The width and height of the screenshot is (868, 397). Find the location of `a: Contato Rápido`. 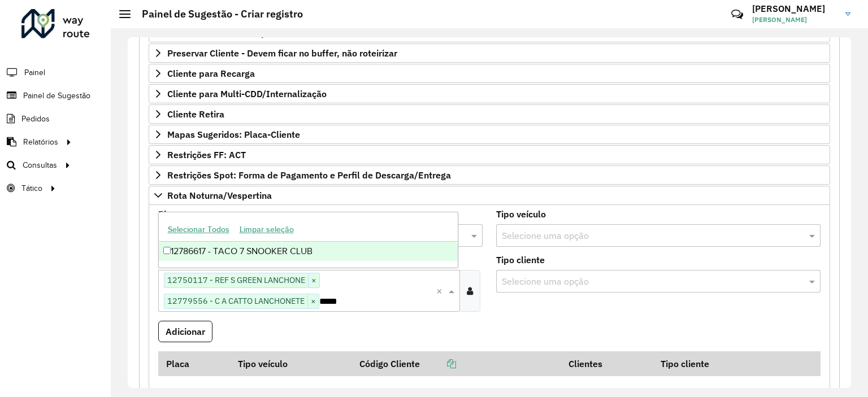

a: Contato Rápido is located at coordinates (736, 14).